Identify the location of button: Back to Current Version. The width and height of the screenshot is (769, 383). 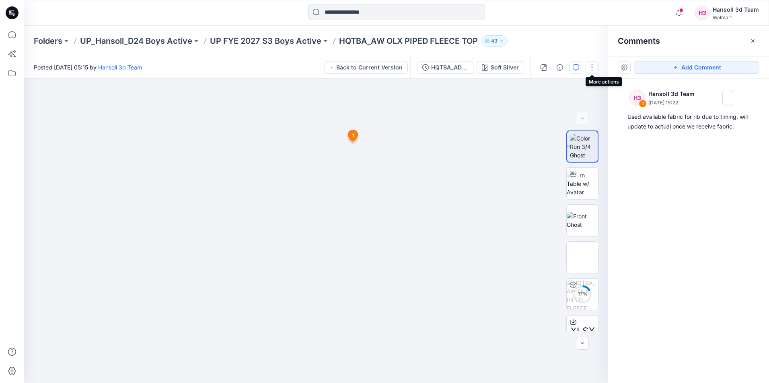
(366, 68).